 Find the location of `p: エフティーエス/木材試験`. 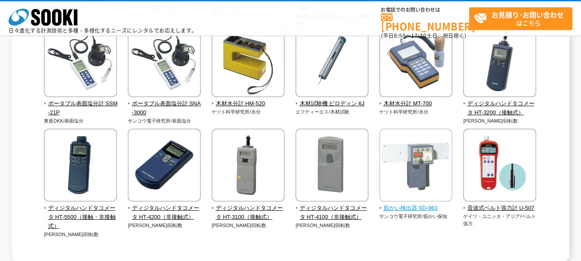

p: エフティーエス/木材試験 is located at coordinates (332, 112).